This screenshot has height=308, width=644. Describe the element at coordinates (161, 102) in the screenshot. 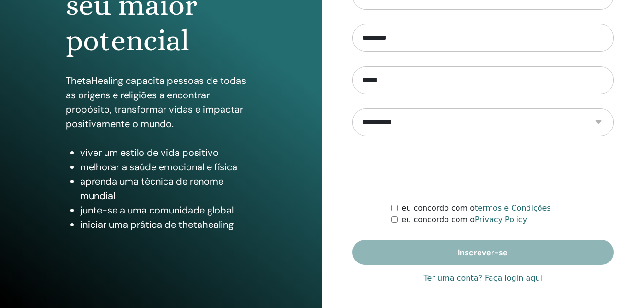

I see `p: ThetaHealing capacita pessoas de todas as origens e religiões a encontrar propósito, transformar ...` at that location.